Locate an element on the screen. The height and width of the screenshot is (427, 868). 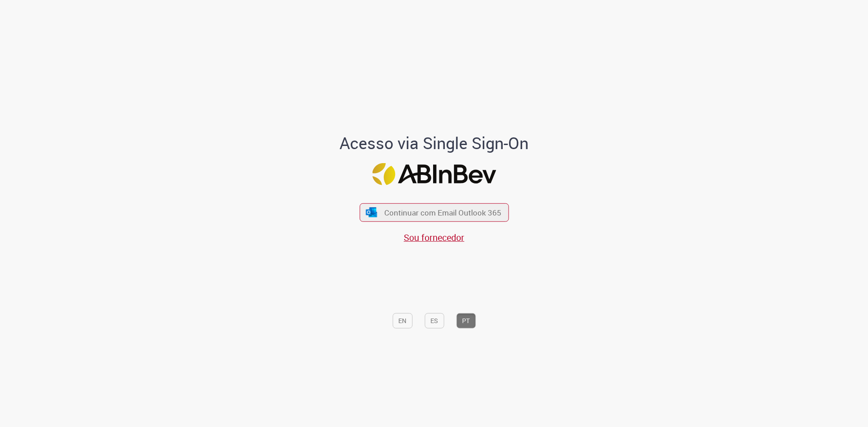
span: Continuar com Email Outlook 365 is located at coordinates (443, 213).